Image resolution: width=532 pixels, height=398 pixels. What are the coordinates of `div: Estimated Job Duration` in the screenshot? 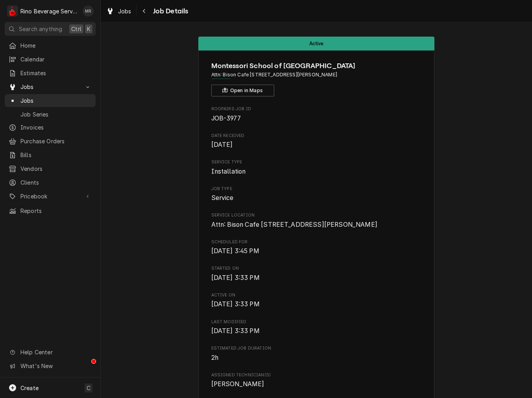 It's located at (316, 354).